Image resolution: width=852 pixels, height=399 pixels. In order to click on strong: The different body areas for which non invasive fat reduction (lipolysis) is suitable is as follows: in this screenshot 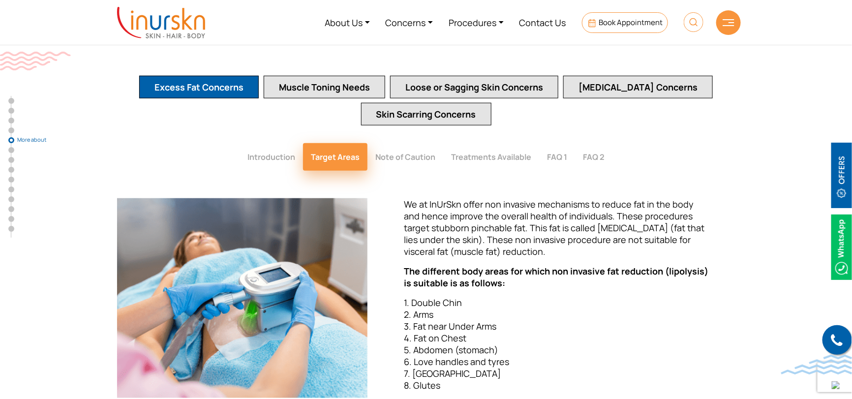, I will do `click(556, 277)`.